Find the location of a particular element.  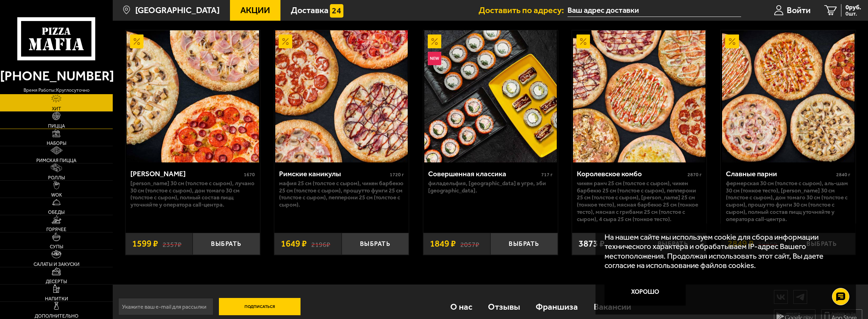

button: Хорошо is located at coordinates (645, 292).